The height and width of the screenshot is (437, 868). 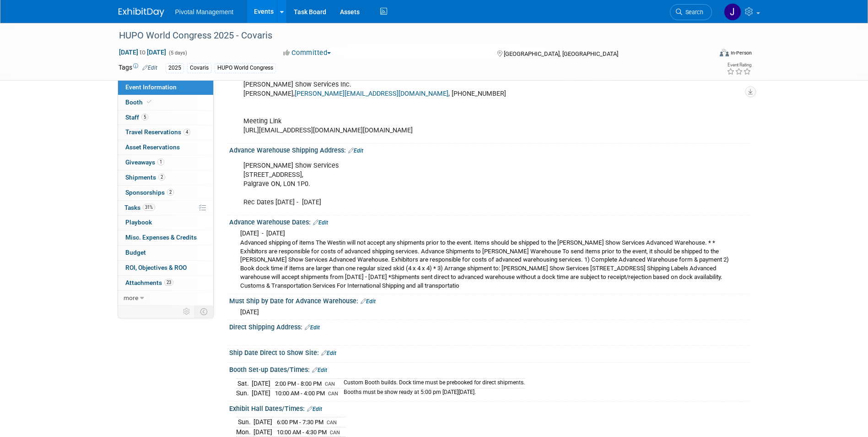 I want to click on span: 10:00 AM - 4:00 PM, so click(x=300, y=393).